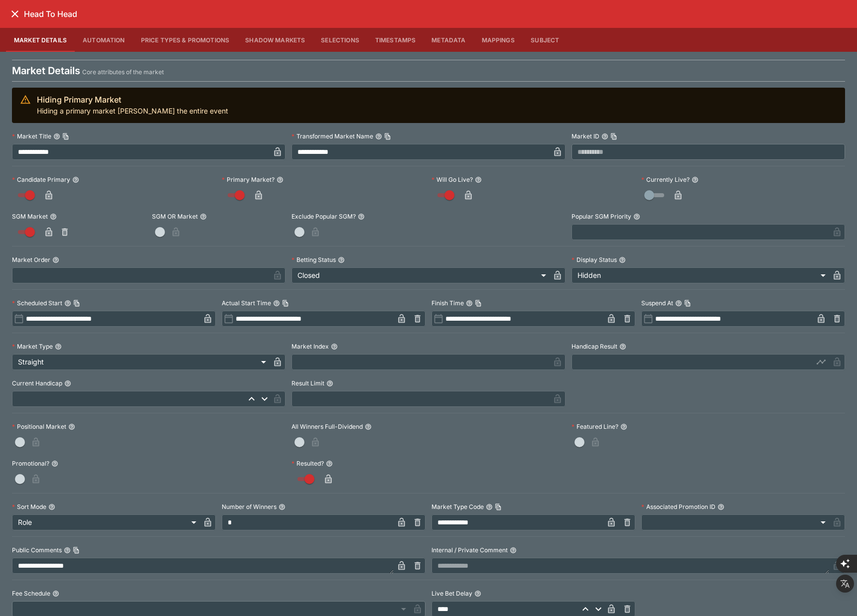 This screenshot has width=857, height=616. What do you see at coordinates (104, 40) in the screenshot?
I see `button: Automation` at bounding box center [104, 40].